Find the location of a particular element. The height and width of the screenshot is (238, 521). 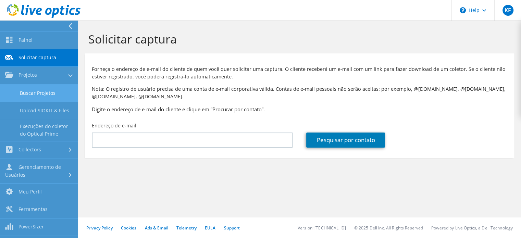

svg: \n is located at coordinates (463, 10).